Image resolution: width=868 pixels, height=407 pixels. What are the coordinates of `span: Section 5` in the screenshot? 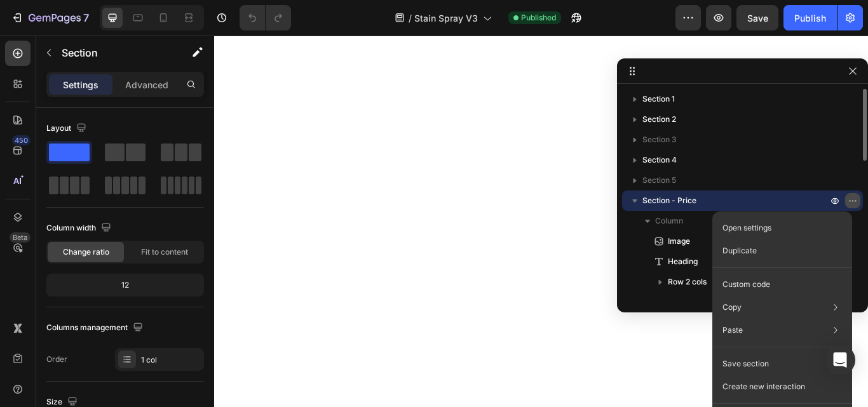 It's located at (659, 180).